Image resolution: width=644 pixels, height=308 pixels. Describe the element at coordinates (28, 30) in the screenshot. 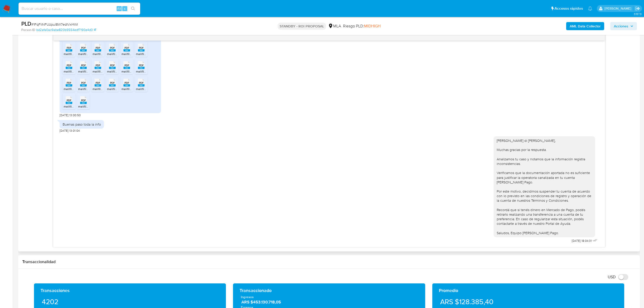

I see `b: Person ID` at that location.